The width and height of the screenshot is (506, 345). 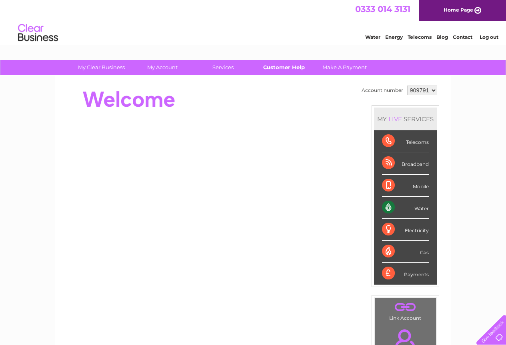 I want to click on a: Contact, so click(x=462, y=37).